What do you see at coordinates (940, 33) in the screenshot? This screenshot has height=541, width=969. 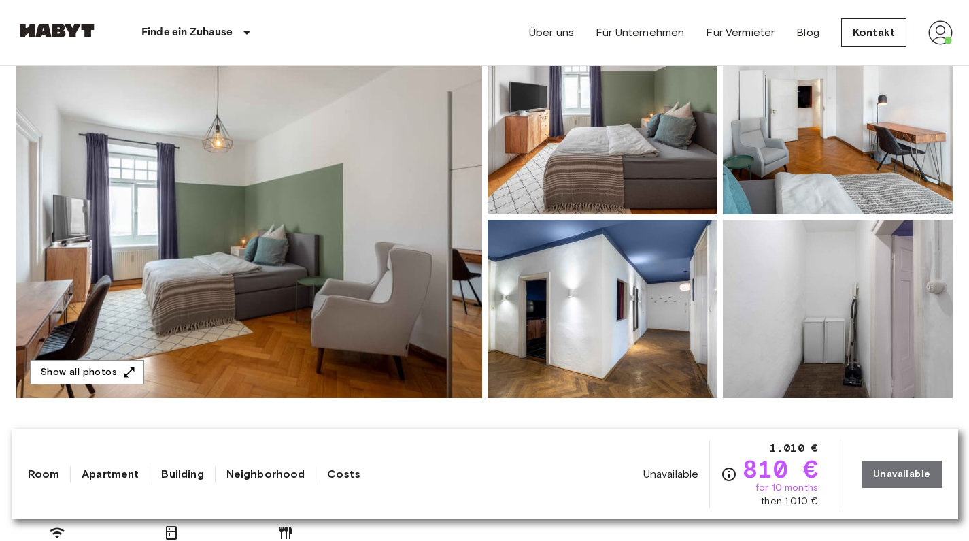 I see `img: avatar` at bounding box center [940, 33].